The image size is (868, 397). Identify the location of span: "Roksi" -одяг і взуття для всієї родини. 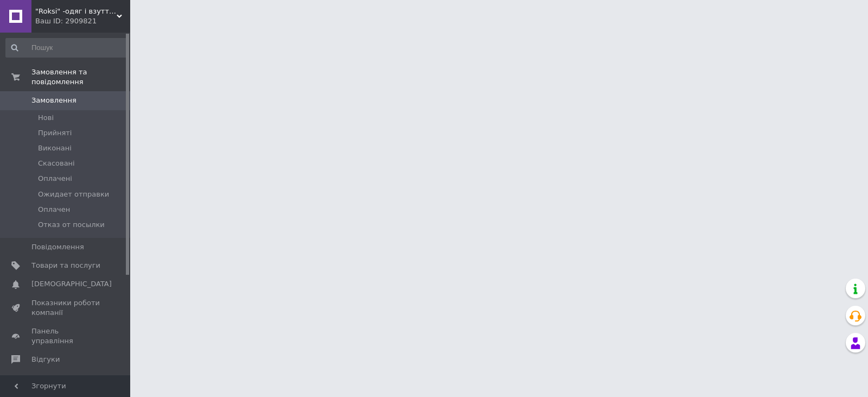
(76, 11).